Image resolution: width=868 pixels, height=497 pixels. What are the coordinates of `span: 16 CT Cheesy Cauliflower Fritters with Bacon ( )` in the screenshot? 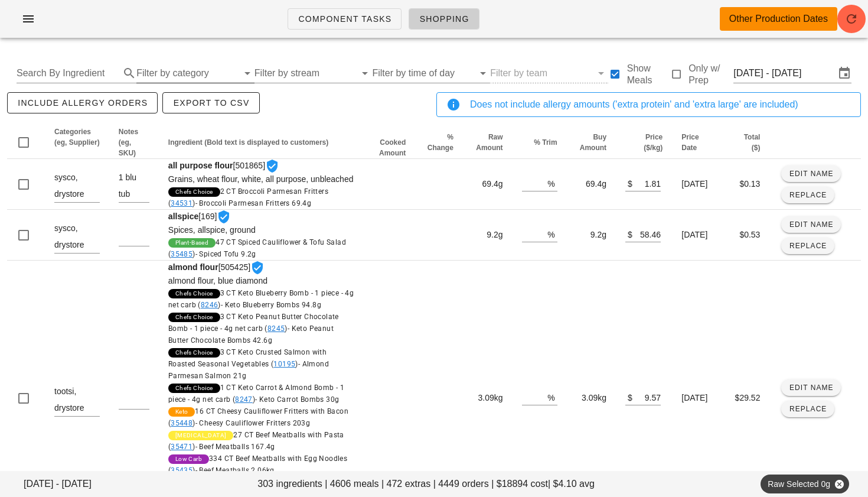 It's located at (258, 417).